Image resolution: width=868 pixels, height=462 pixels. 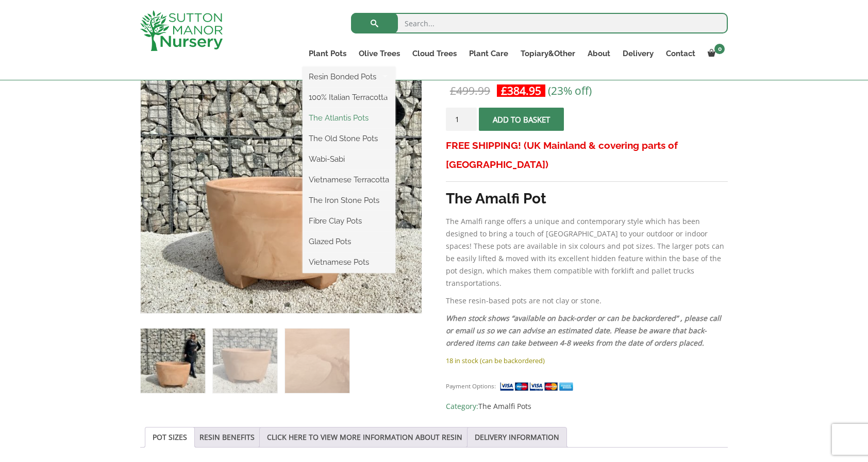 I want to click on small: Payment Options:, so click(x=471, y=386).